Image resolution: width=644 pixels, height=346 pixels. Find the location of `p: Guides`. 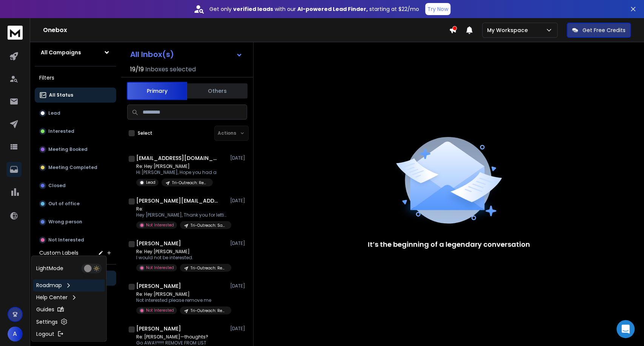

p: Guides is located at coordinates (45, 310).